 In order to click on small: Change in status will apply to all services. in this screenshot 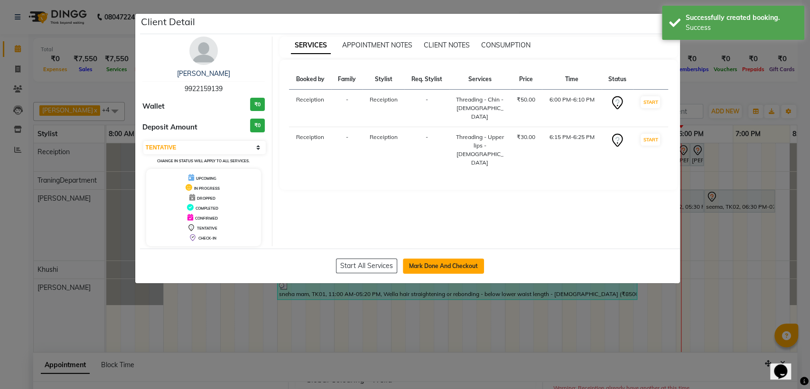, I will do `click(203, 161)`.